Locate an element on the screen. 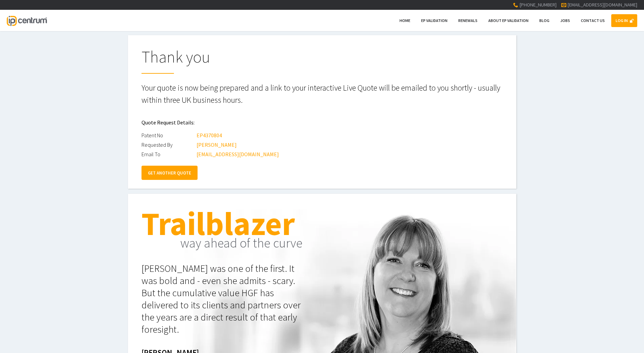 The height and width of the screenshot is (353, 644). a: About EP Validation is located at coordinates (508, 21).